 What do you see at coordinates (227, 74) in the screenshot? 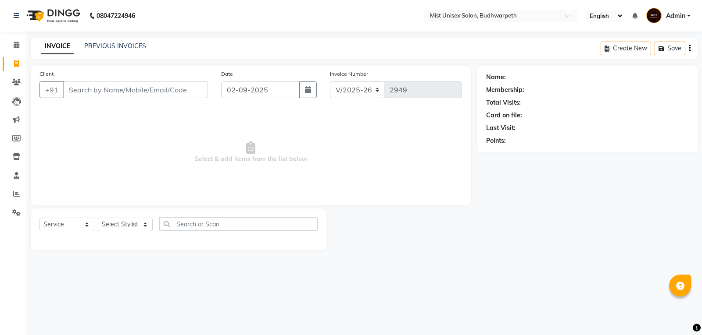
I see `label: Date` at bounding box center [227, 74].